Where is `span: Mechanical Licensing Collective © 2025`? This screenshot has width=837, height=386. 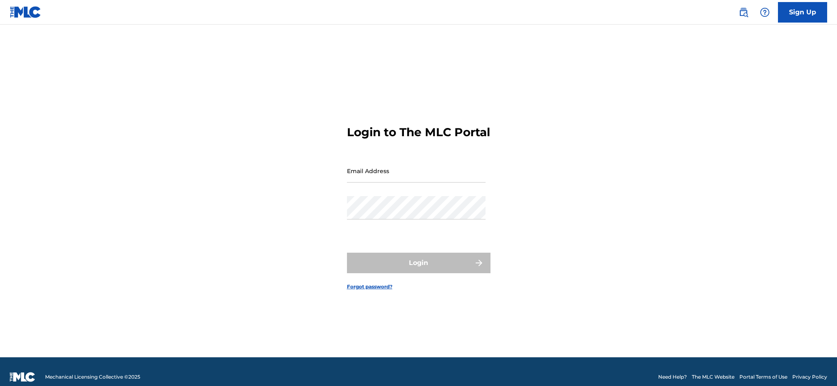
span: Mechanical Licensing Collective © 2025 is located at coordinates (93, 377).